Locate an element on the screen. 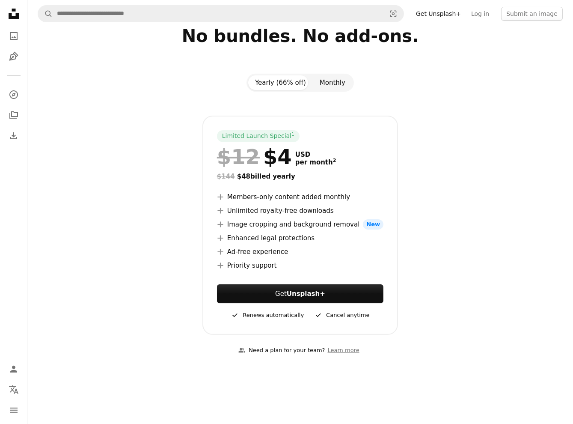  button: Language is located at coordinates (14, 390).